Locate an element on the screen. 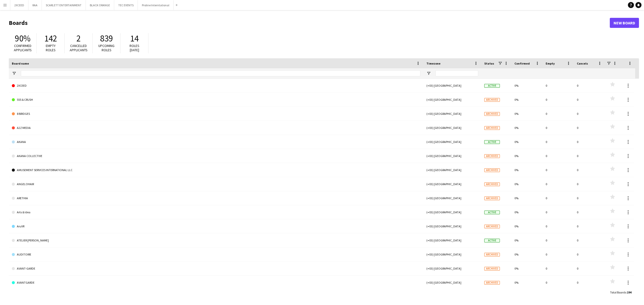  span: Cancels is located at coordinates (582, 63).